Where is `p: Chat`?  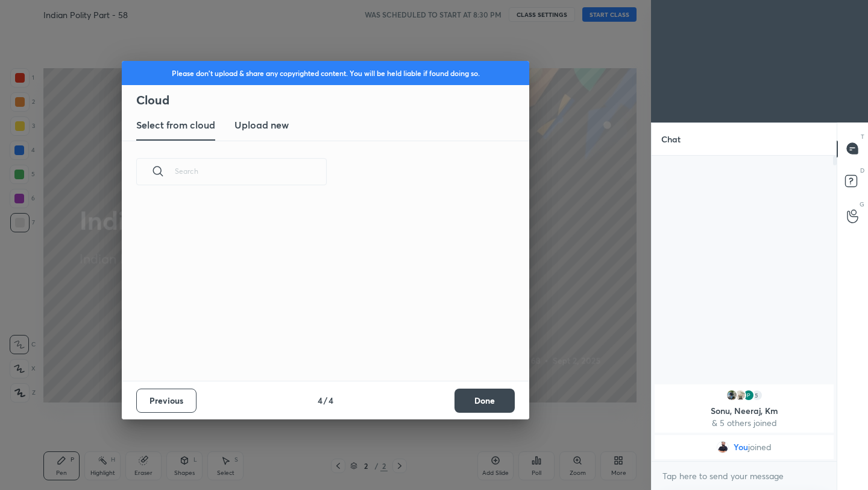
p: Chat is located at coordinates (671, 139).